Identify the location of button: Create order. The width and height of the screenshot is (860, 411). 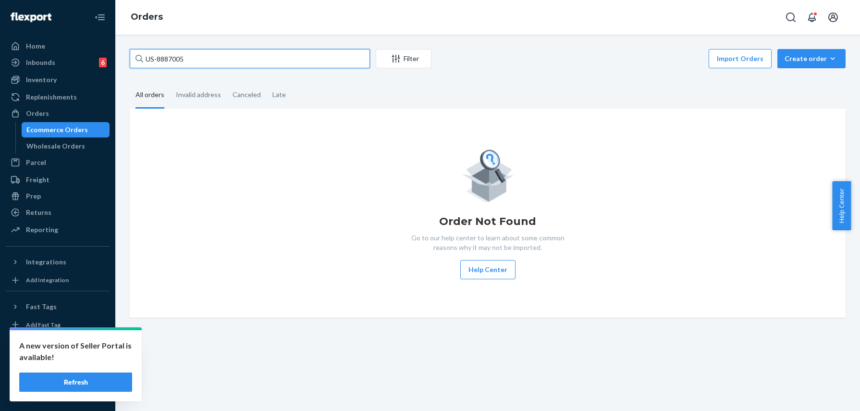
(812, 59).